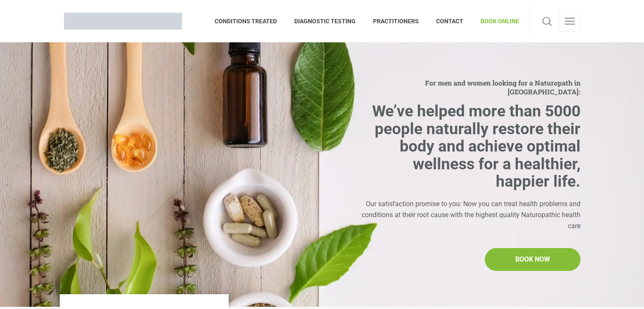 This screenshot has width=644, height=309. I want to click on a: DIAGNOSTIC TESTING, so click(325, 21).